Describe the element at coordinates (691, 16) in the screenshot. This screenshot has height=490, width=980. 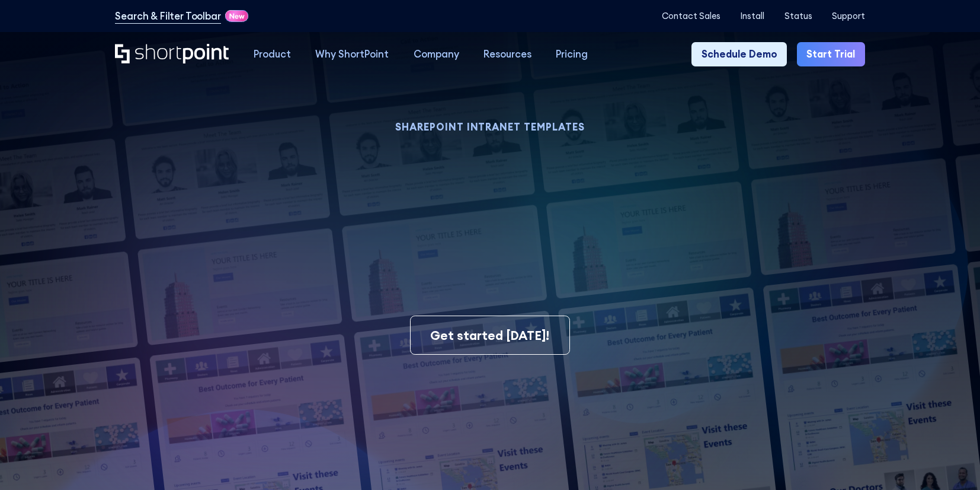
I see `p: Contact Sales` at that location.